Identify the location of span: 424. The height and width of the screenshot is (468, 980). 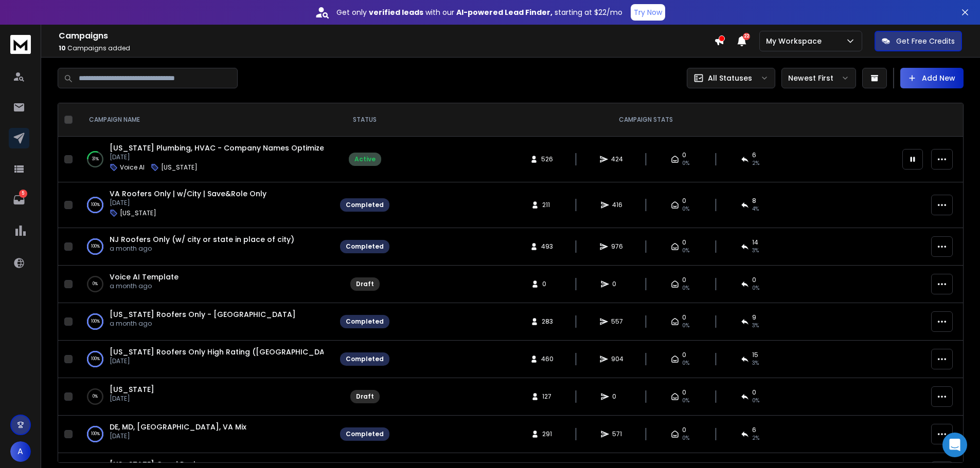
(616, 159).